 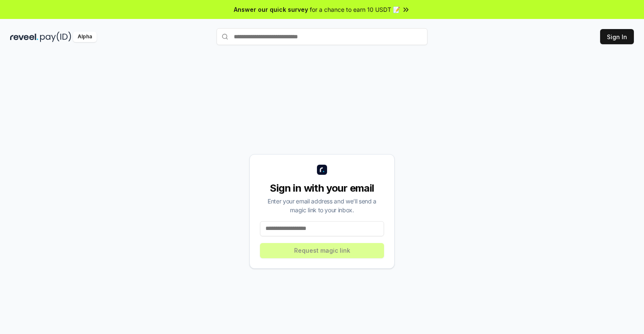 I want to click on div: Sign in with your email, so click(x=322, y=189).